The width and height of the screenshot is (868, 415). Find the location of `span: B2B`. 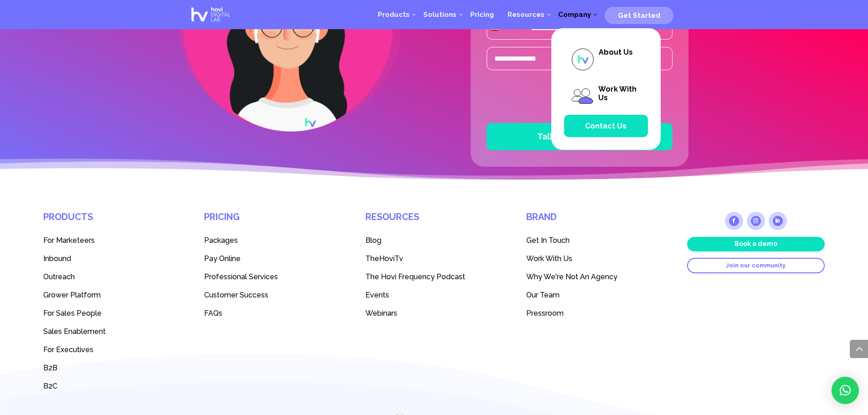

span: B2B is located at coordinates (50, 368).